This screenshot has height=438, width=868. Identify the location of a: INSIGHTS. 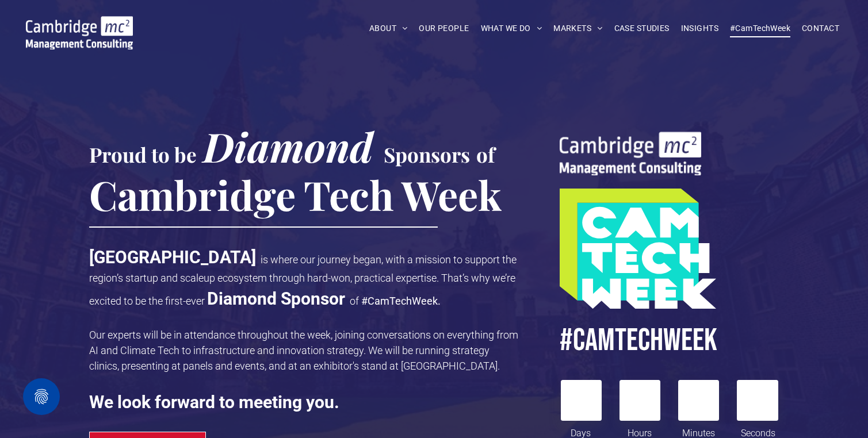
(699, 28).